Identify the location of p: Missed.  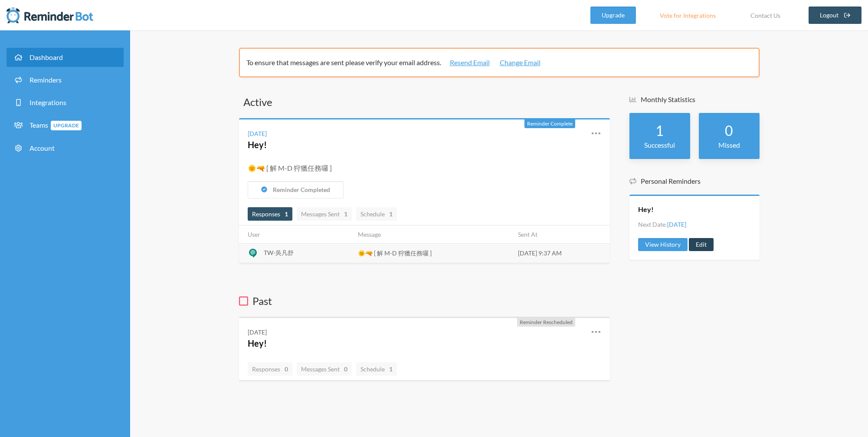
(729, 145).